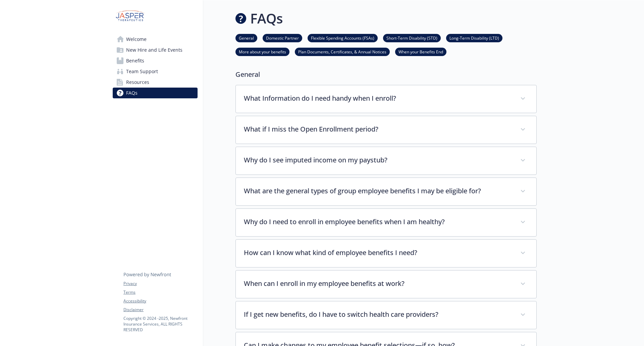 This screenshot has height=346, width=644. What do you see at coordinates (378, 160) in the screenshot?
I see `p: Why do I see imputed income on my paystub?` at bounding box center [378, 160].